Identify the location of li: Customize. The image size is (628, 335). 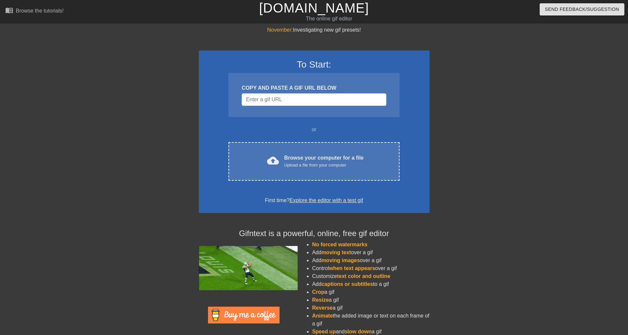
(371, 276).